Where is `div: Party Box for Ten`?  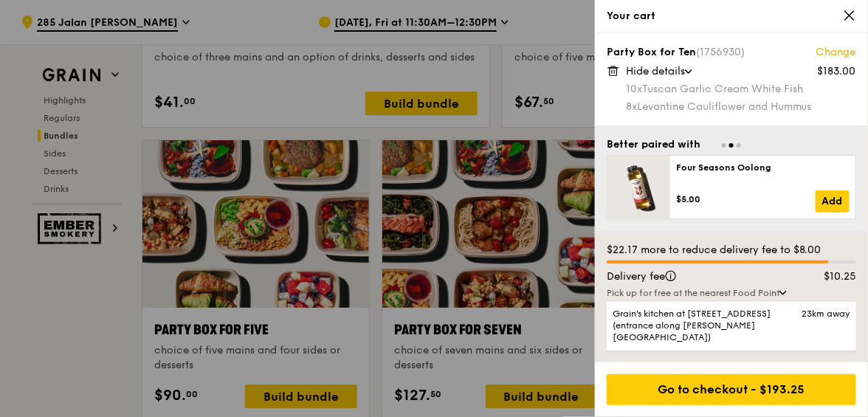
div: Party Box for Ten is located at coordinates (731, 52).